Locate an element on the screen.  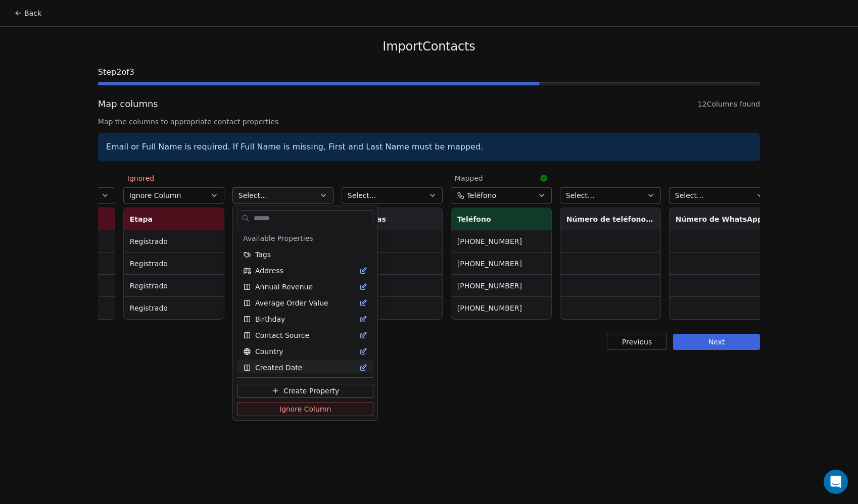
button: Create Property is located at coordinates (305, 391).